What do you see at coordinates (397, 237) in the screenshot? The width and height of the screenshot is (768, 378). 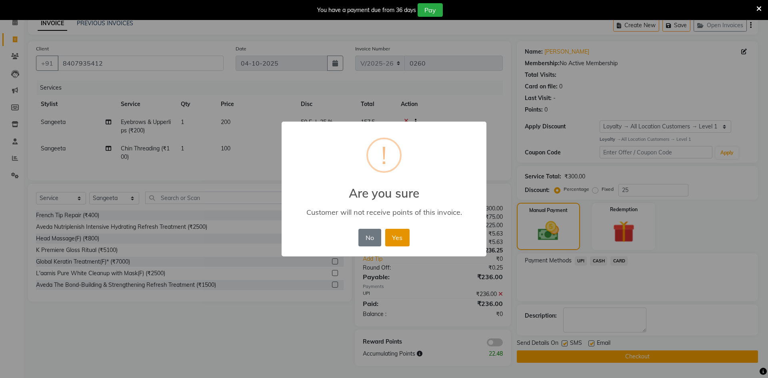 I see `button: Yes` at bounding box center [397, 237].